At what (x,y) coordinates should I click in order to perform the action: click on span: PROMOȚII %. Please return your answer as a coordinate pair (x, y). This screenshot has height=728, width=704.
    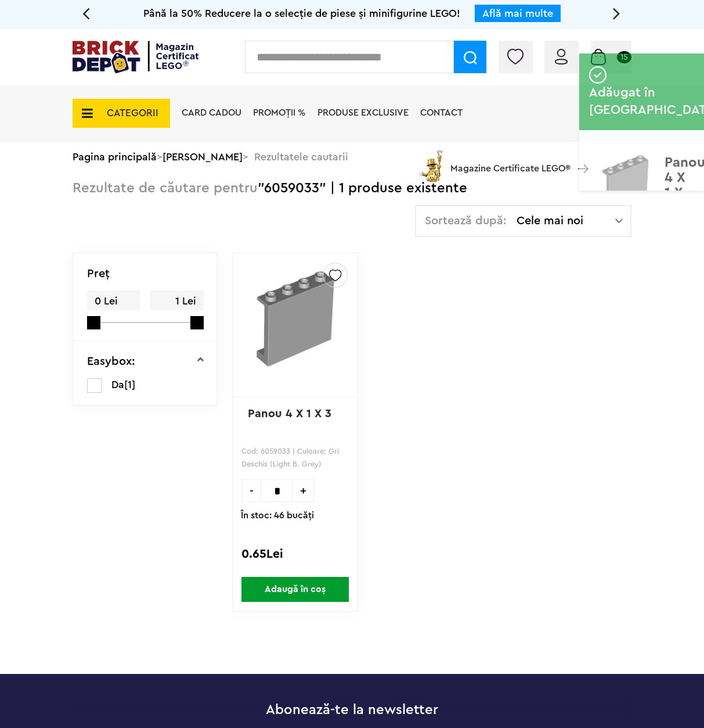
    Looking at the image, I should click on (279, 113).